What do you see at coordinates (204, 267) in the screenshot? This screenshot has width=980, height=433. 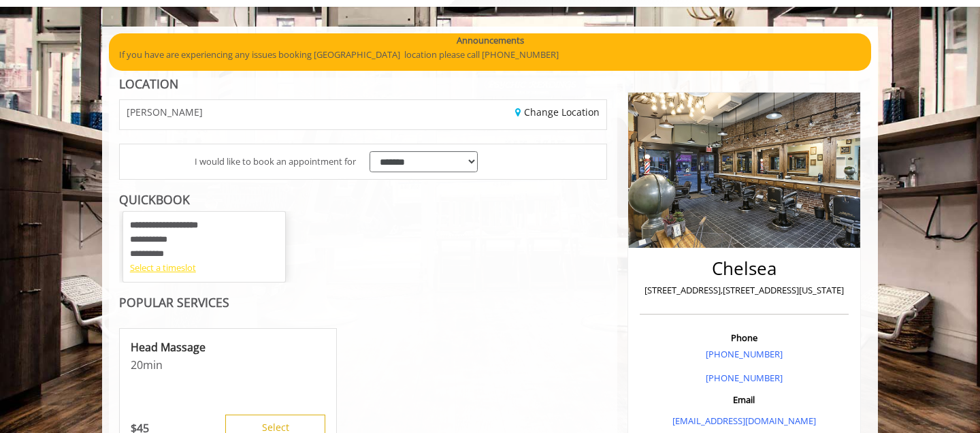 I see `div: Select a timeslot` at bounding box center [204, 267].